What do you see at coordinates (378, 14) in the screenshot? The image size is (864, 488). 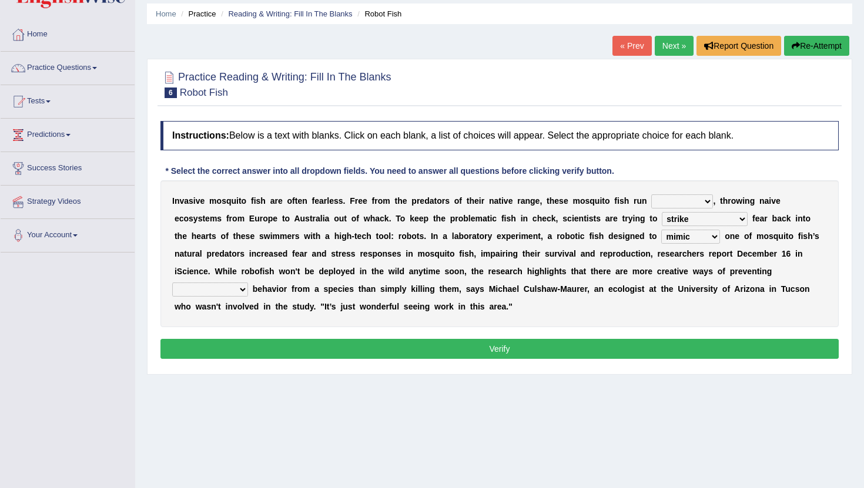 I see `li: Robot Fish` at bounding box center [378, 14].